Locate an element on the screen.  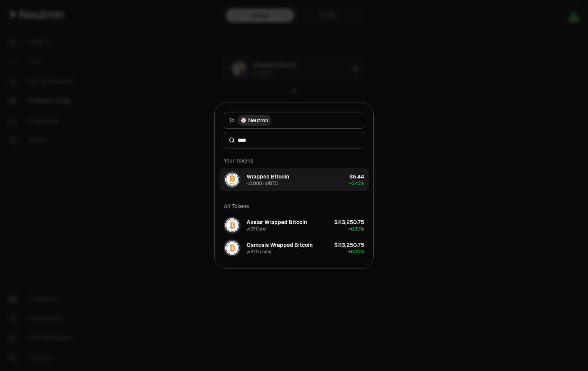
div: Axelar Wrapped Bitcoin is located at coordinates (277, 222).